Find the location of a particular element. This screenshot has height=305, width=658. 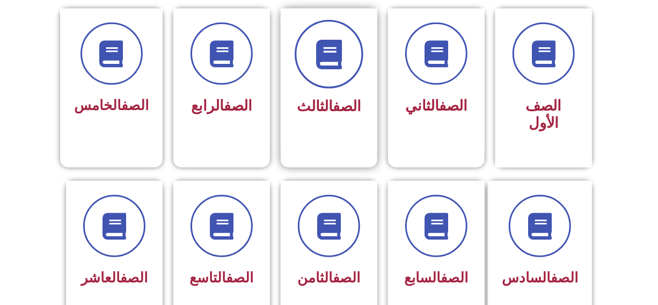

span: الثامن is located at coordinates (329, 278).